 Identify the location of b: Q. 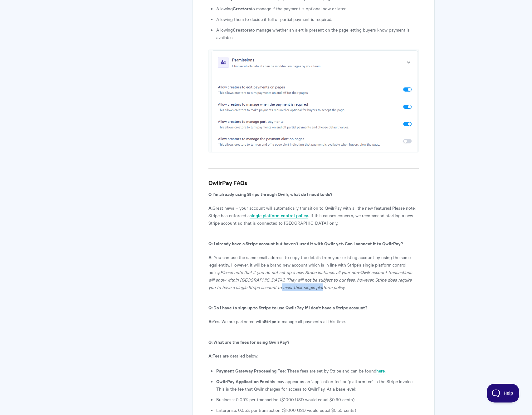
(210, 194).